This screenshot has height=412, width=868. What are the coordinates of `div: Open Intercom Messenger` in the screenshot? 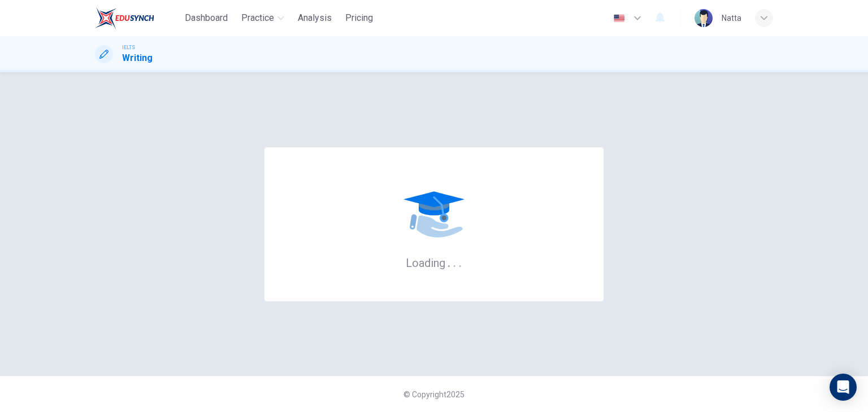 It's located at (844, 388).